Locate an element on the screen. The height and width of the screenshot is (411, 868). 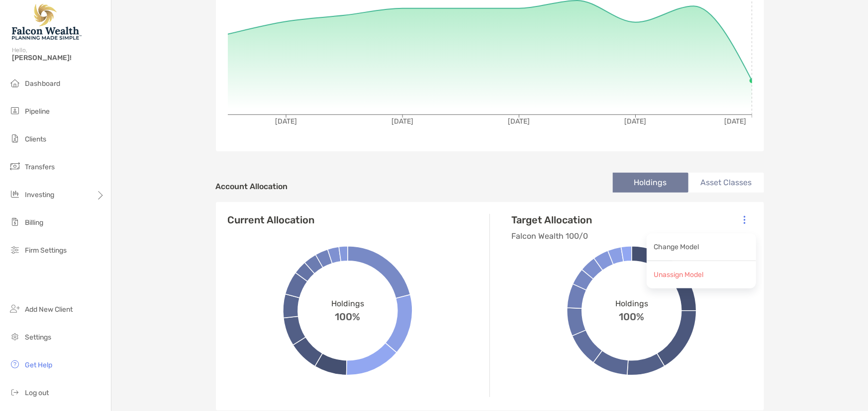
span: Settings is located at coordinates (38, 337).